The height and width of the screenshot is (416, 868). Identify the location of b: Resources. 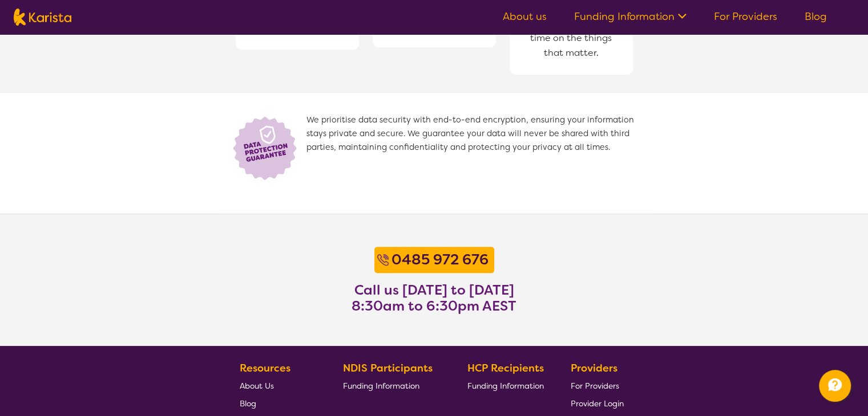
(265, 368).